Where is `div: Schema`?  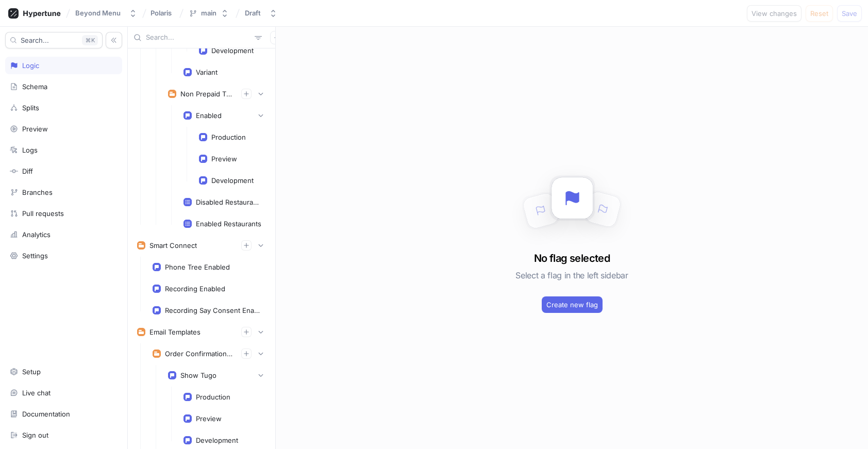 div: Schema is located at coordinates (34, 87).